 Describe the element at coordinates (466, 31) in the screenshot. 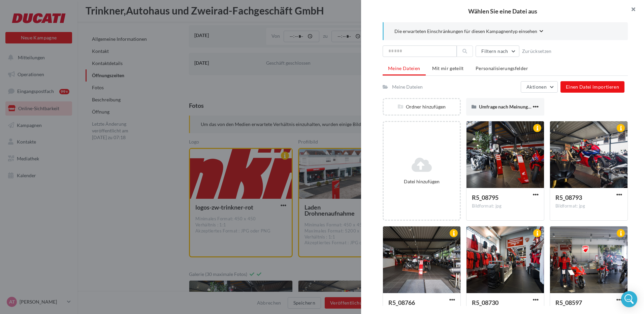

I see `span: Die erwarteten Einschränkungen für diesen Kampagnentyp einsehen` at that location.